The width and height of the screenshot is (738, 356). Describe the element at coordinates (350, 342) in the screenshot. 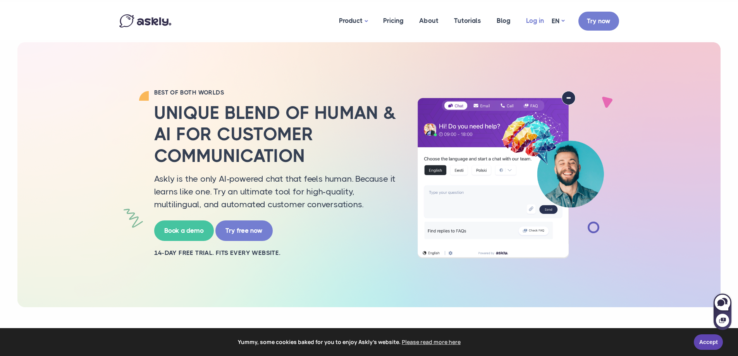

I see `span: Yummy, some cookies baked for you to enjoy Askly's website.` at that location.